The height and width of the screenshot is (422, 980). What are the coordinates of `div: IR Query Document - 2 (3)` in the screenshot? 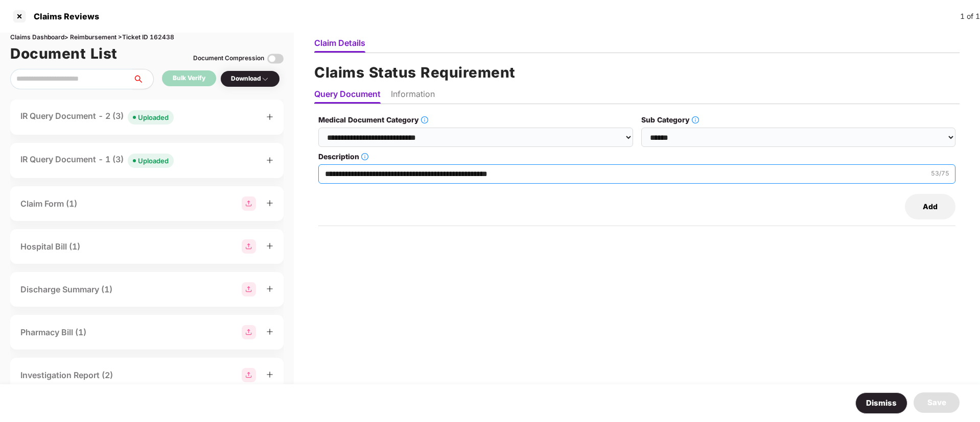 It's located at (97, 117).